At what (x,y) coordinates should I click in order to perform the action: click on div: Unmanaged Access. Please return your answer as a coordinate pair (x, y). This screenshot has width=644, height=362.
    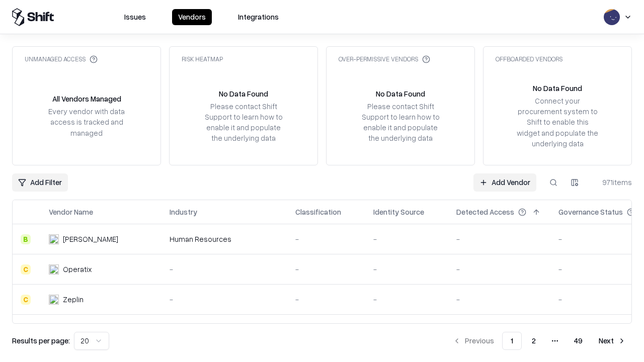
    Looking at the image, I should click on (61, 59).